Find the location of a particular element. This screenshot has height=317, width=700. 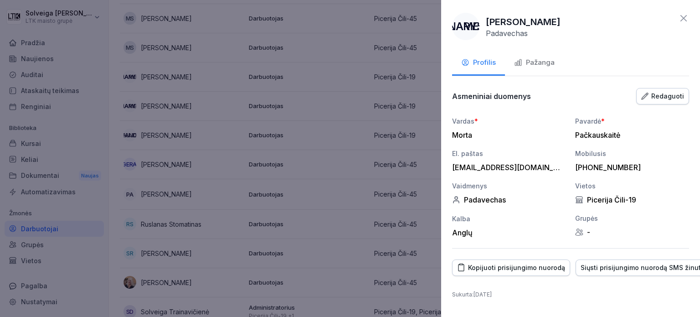

font: Vaidmenys is located at coordinates (470, 186).